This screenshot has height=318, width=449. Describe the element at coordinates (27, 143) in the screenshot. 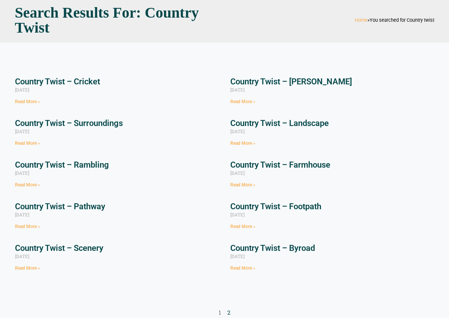

I see `a: Read more about Country Twist – Surroundings` at that location.